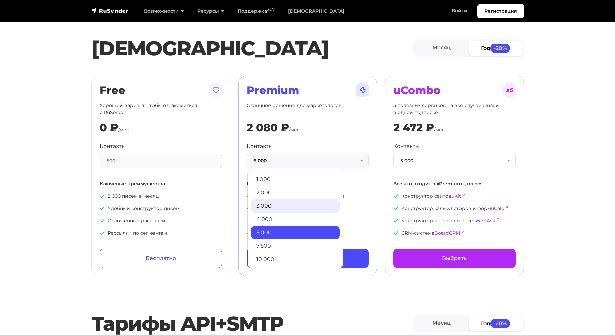  Describe the element at coordinates (295, 206) in the screenshot. I see `a: 3 000` at that location.